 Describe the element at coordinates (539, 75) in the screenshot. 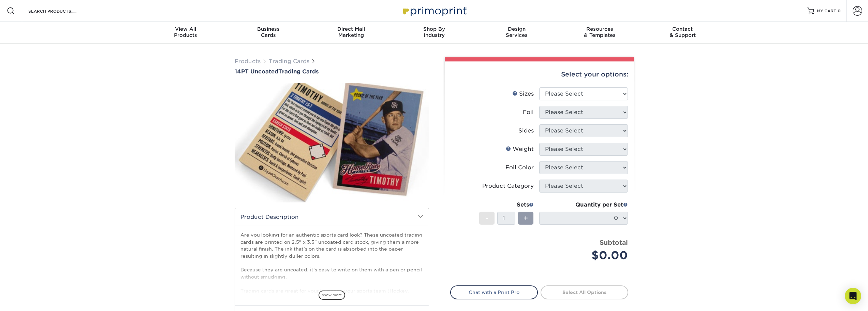

I see `div: Select your options:` at that location.